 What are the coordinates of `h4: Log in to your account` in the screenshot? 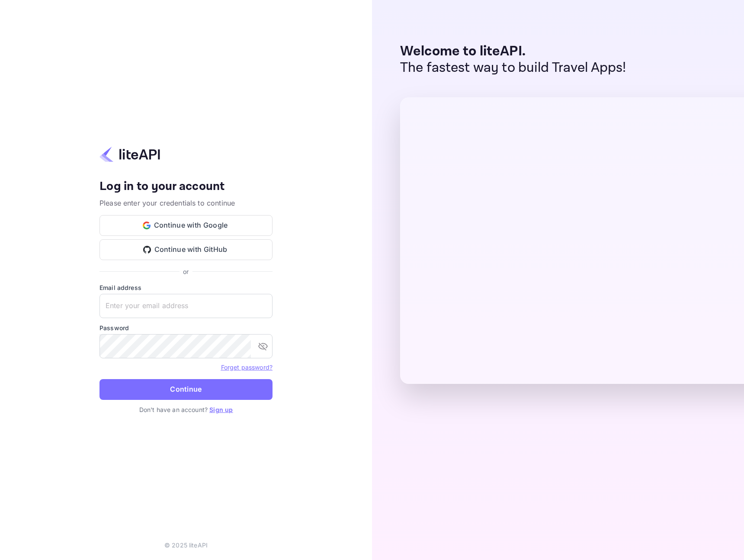 It's located at (186, 187).